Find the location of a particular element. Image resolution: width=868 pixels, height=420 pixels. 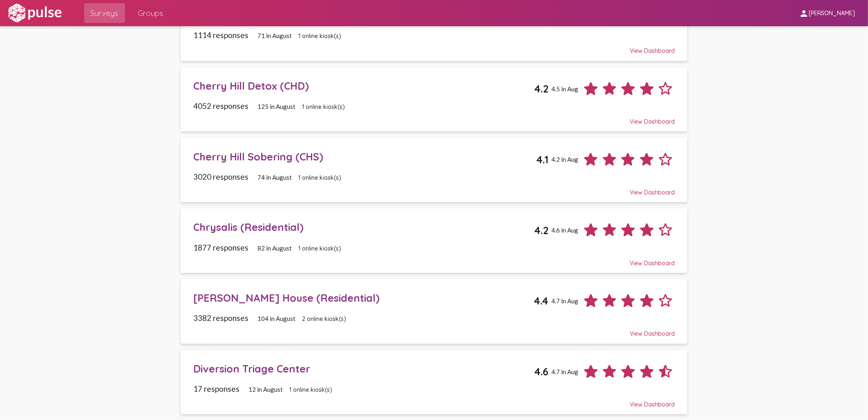

span: 4.6 in Aug is located at coordinates (565, 230).